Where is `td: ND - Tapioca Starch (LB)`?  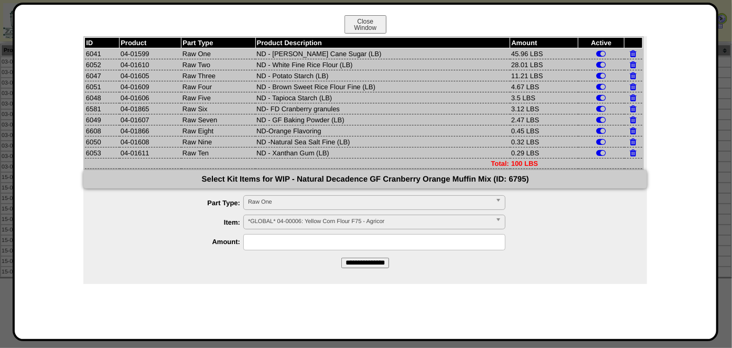 td: ND - Tapioca Starch (LB) is located at coordinates (383, 98).